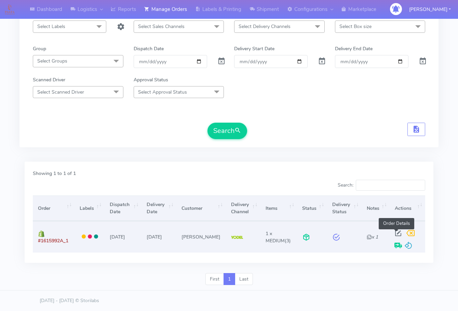  I want to click on span: #1615992A_1, so click(53, 241).